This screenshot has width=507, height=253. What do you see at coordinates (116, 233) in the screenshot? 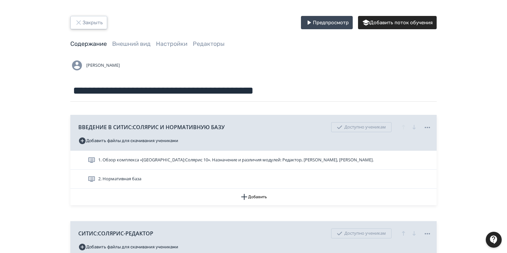
I see `span: СИТИС:СОЛЯРИС-РЕДАКТОР` at bounding box center [116, 233].